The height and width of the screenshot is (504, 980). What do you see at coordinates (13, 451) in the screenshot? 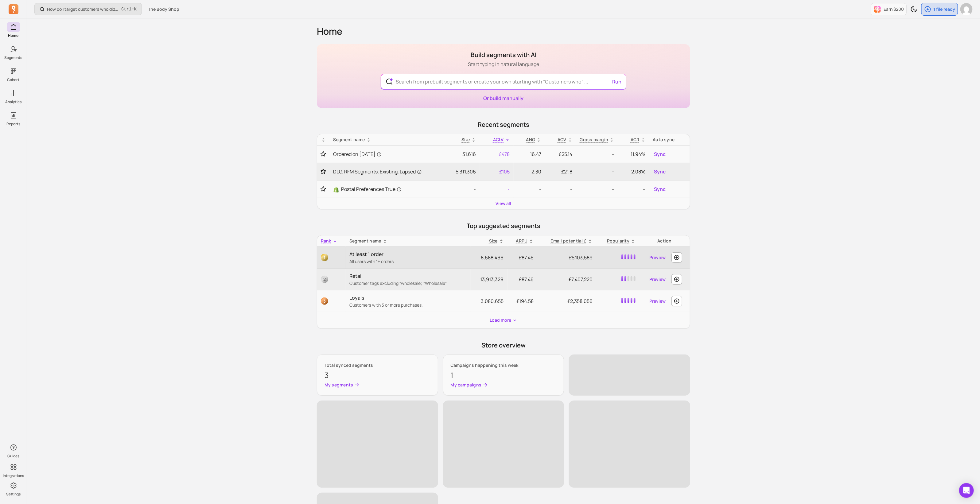
I see `button: Guides` at bounding box center [13, 451].